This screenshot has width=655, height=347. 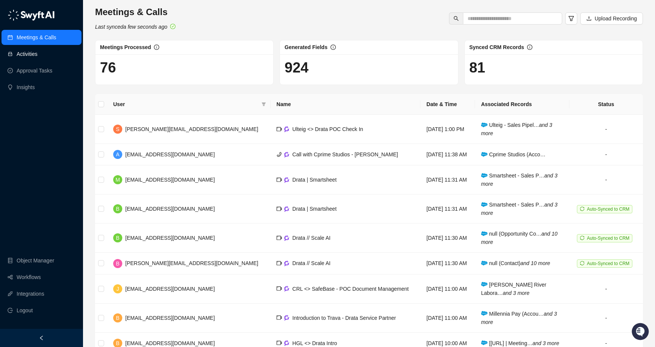 I want to click on th: Associated Records, so click(x=522, y=104).